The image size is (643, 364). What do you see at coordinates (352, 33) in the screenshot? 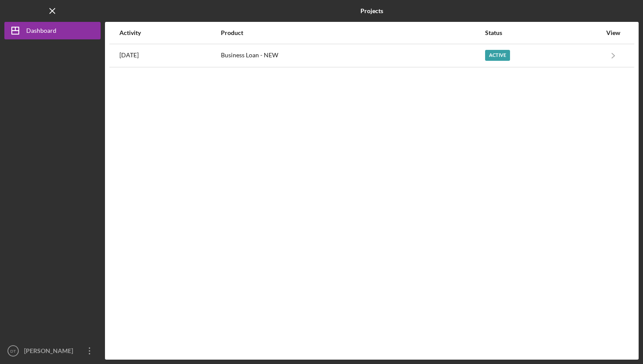
I see `div: Product` at bounding box center [352, 33].